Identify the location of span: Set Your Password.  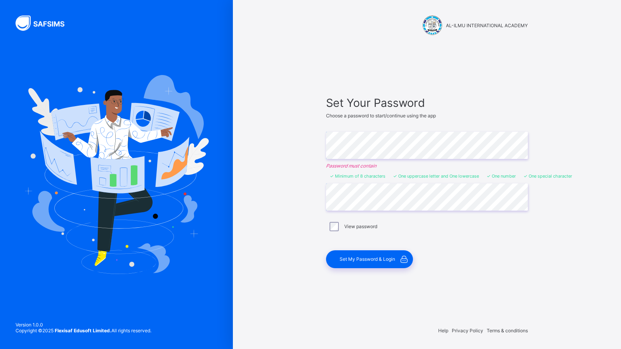
(427, 103).